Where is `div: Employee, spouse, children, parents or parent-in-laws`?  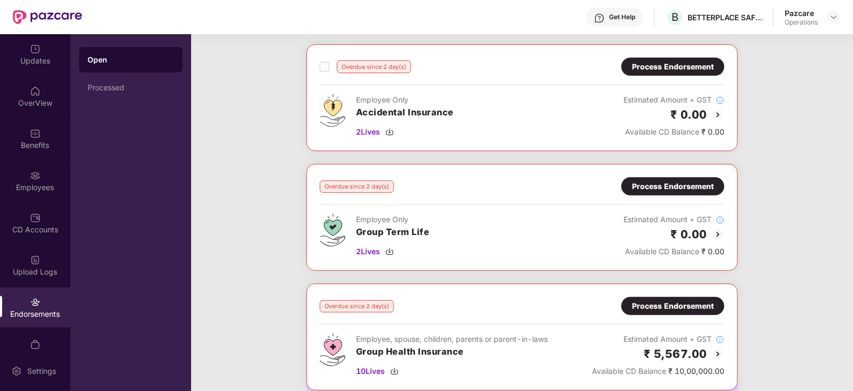
div: Employee, spouse, children, parents or parent-in-laws is located at coordinates (451, 339).